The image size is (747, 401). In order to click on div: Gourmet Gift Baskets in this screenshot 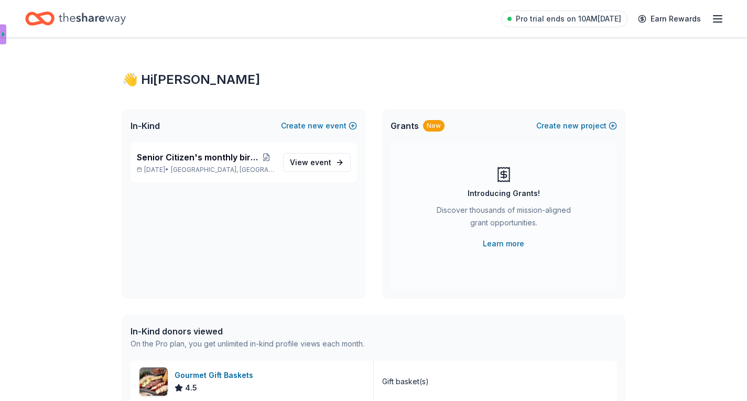, I will do `click(216, 375)`.